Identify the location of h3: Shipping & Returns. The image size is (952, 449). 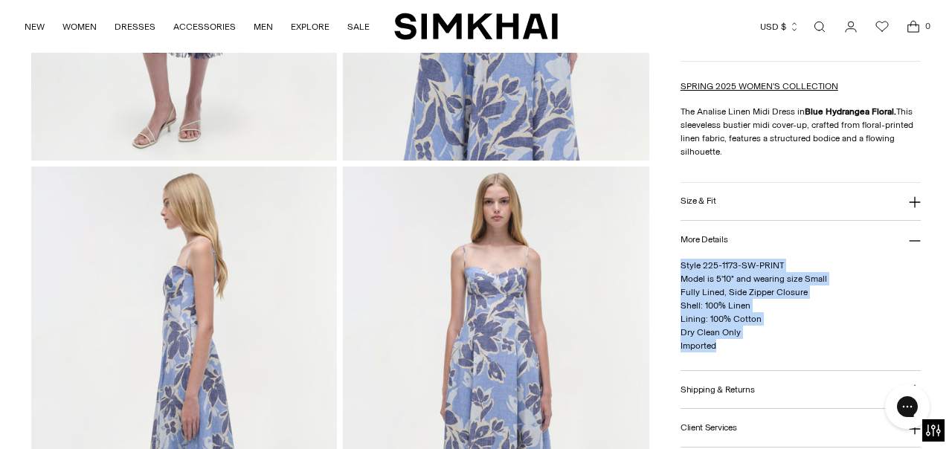
(718, 390).